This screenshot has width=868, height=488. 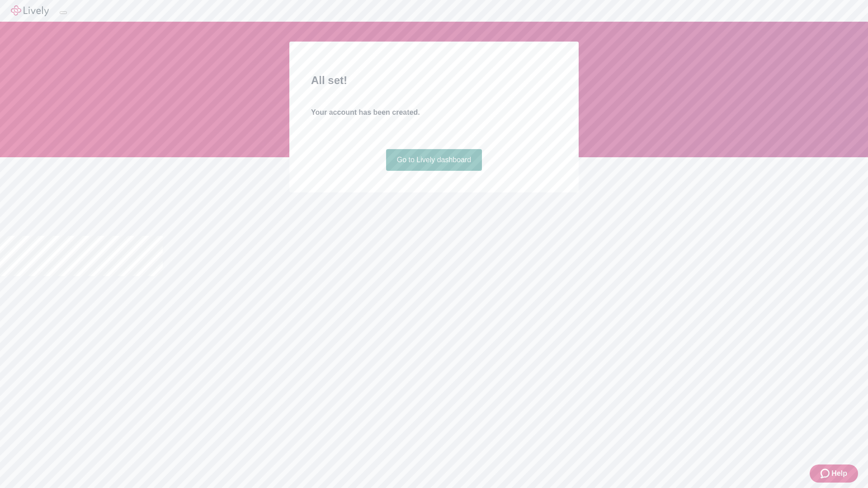 I want to click on img: Lively, so click(x=30, y=11).